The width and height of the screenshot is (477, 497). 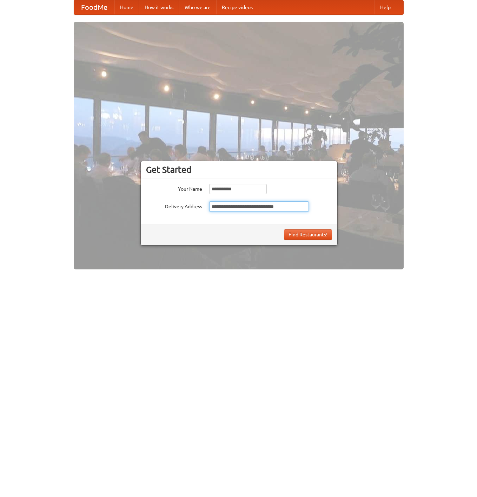 What do you see at coordinates (127, 7) in the screenshot?
I see `a: Home` at bounding box center [127, 7].